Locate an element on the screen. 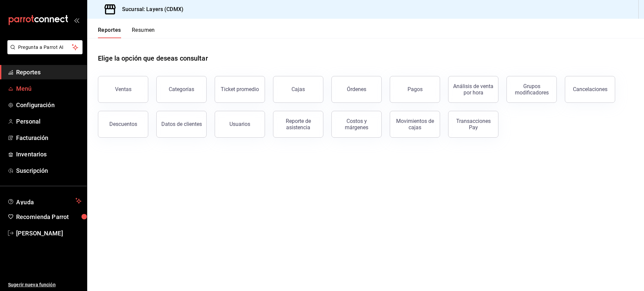 This screenshot has height=291, width=644. span: Ayuda is located at coordinates (44, 201).